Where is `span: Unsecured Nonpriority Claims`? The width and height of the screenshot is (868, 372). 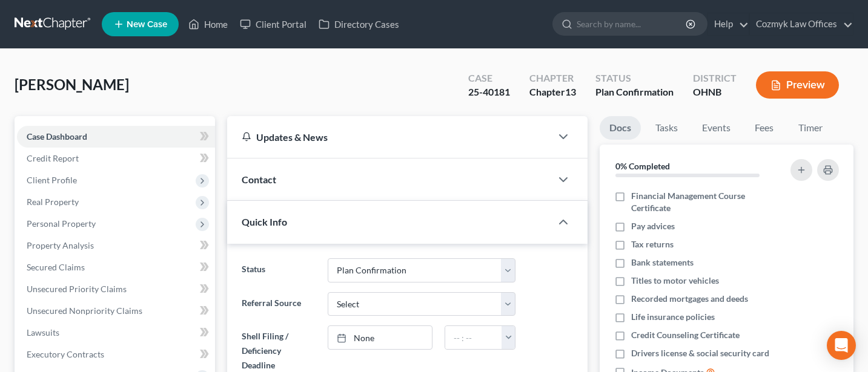
span: Unsecured Nonpriority Claims is located at coordinates (84, 310).